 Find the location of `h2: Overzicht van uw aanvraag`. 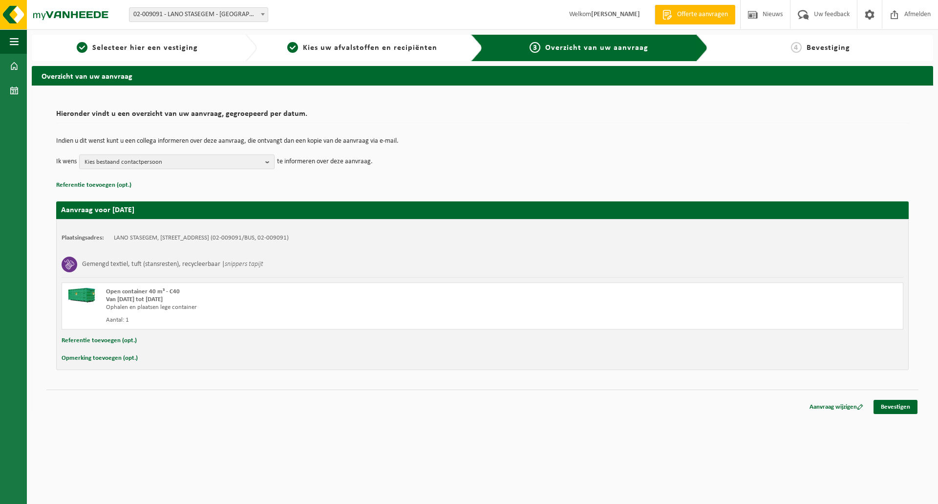

h2: Overzicht van uw aanvraag is located at coordinates (482, 75).